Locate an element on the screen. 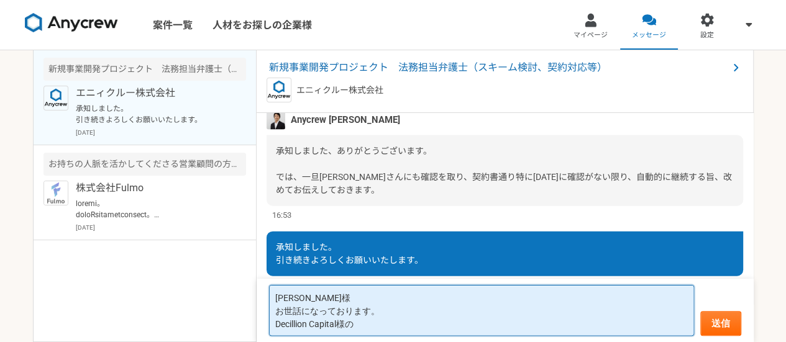  img: MHYT8150_2.jpg is located at coordinates (276, 121).